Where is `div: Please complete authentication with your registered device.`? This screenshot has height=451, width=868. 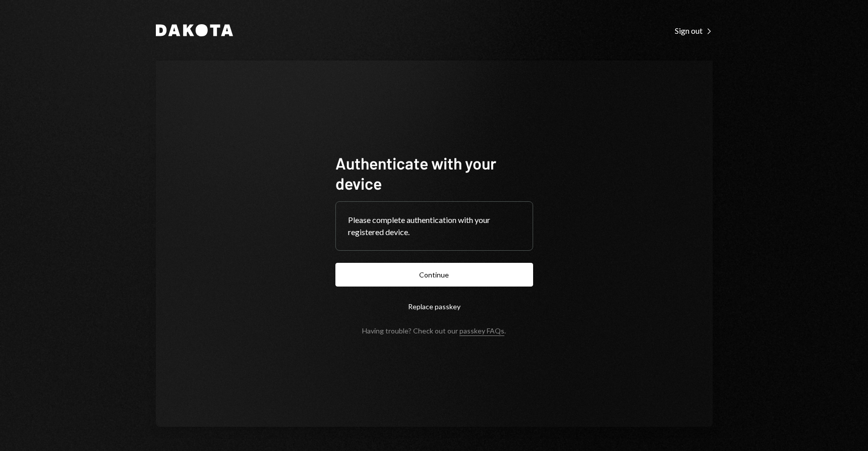 div: Please complete authentication with your registered device. is located at coordinates (435, 226).